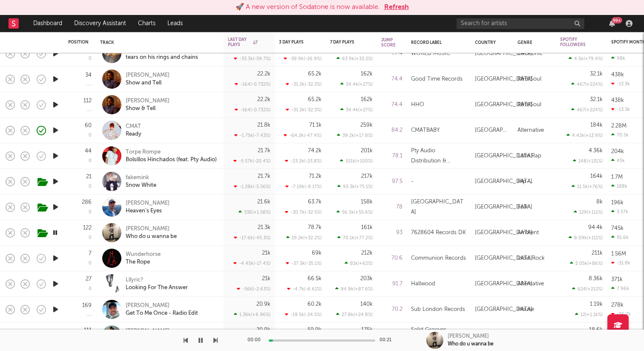 Image resolution: width=644 pixels, height=351 pixels. I want to click on div: 129 ( +111 % ), so click(588, 212).